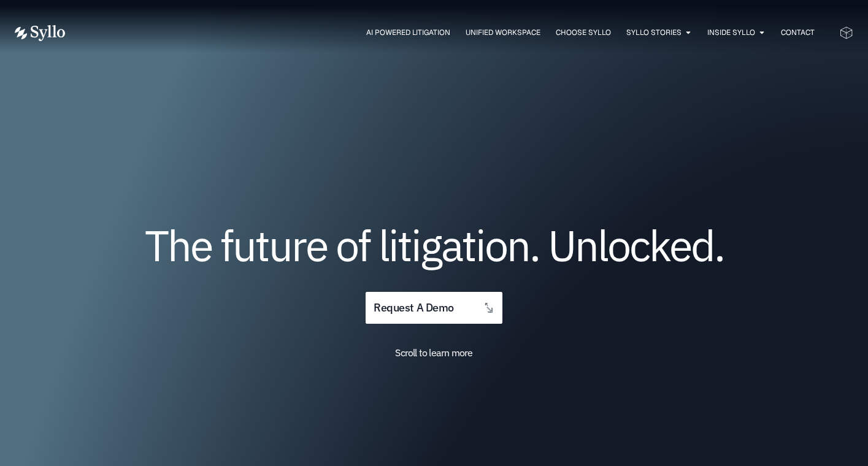 This screenshot has width=868, height=466. What do you see at coordinates (434, 308) in the screenshot?
I see `a: request a demo` at bounding box center [434, 308].